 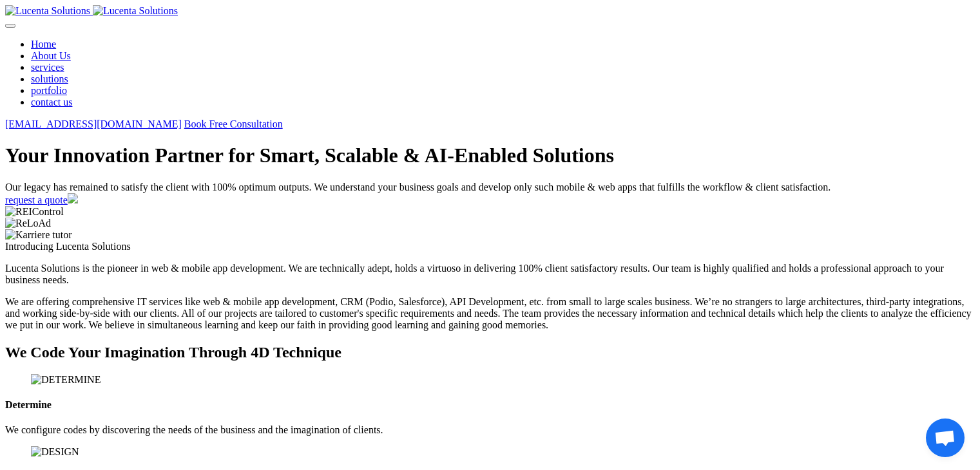 I want to click on span: request a quote, so click(x=41, y=199).